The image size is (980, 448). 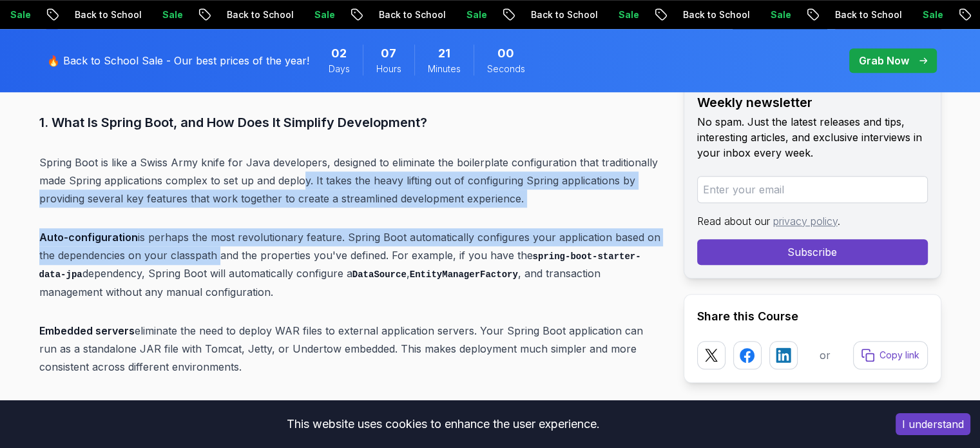 What do you see at coordinates (444, 53) in the screenshot?
I see `span: 21 Minutes` at bounding box center [444, 53].